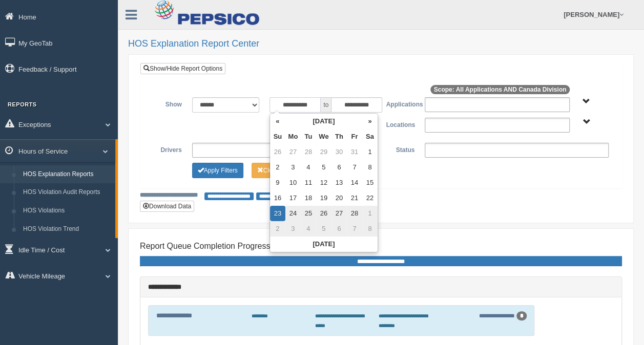 The image size is (644, 345). I want to click on button: Download Data, so click(167, 206).